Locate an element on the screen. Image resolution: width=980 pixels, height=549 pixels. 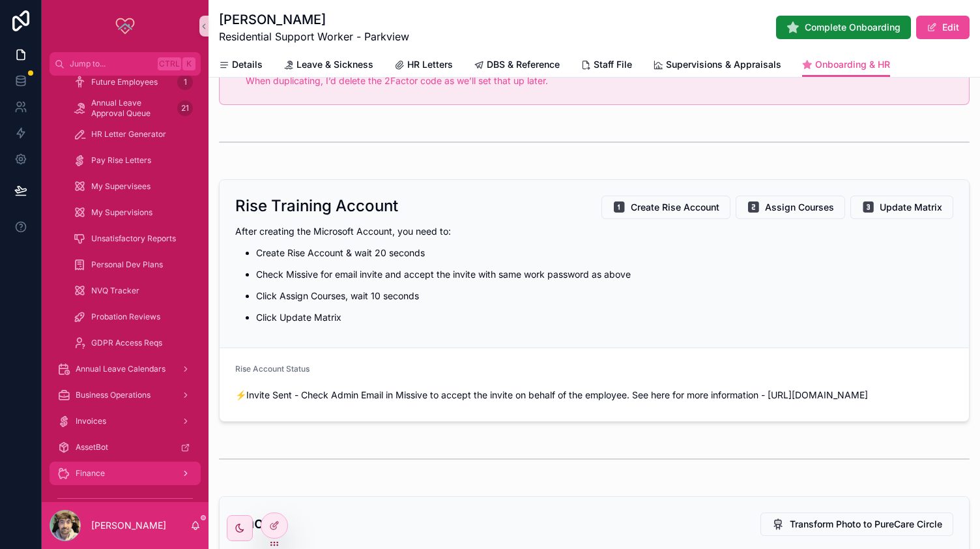
button: Edit is located at coordinates (943, 27).